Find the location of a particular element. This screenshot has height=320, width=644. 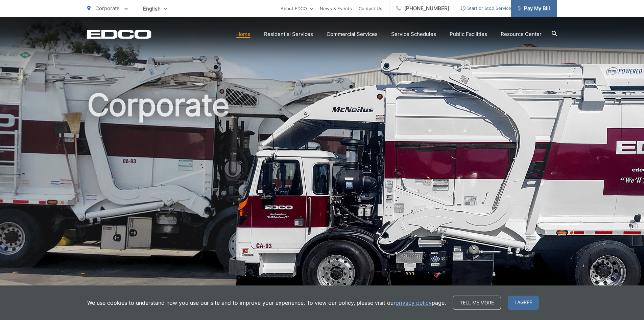

a: privacy policy is located at coordinates (414, 302).